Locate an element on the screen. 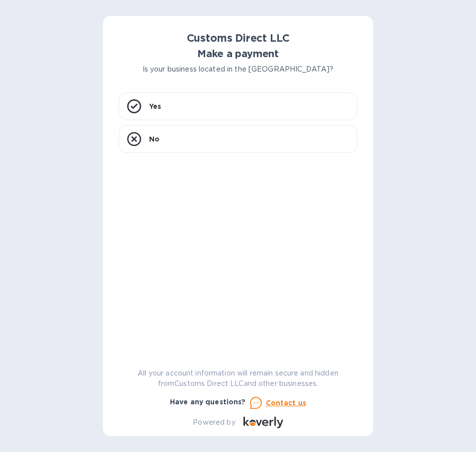  p: Yes is located at coordinates (155, 106).